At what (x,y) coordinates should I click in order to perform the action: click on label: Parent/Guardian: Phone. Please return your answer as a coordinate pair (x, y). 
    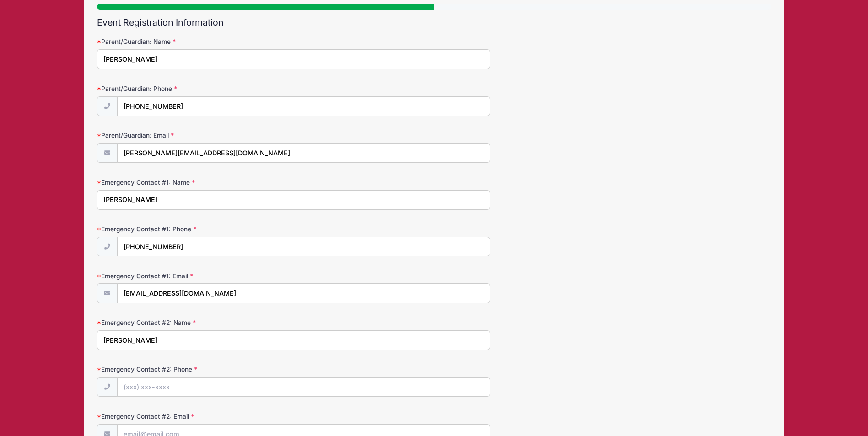
    Looking at the image, I should click on (209, 89).